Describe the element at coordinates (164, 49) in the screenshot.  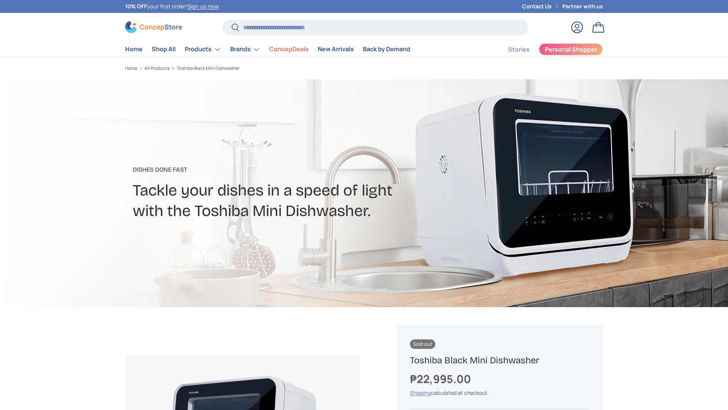
I see `a: Shop All` at that location.